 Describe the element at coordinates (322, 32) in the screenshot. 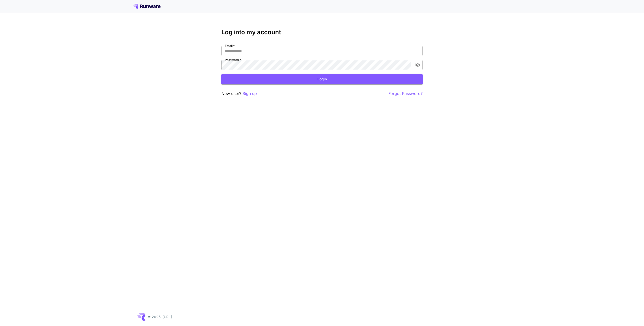

I see `h3: Log into my account` at that location.